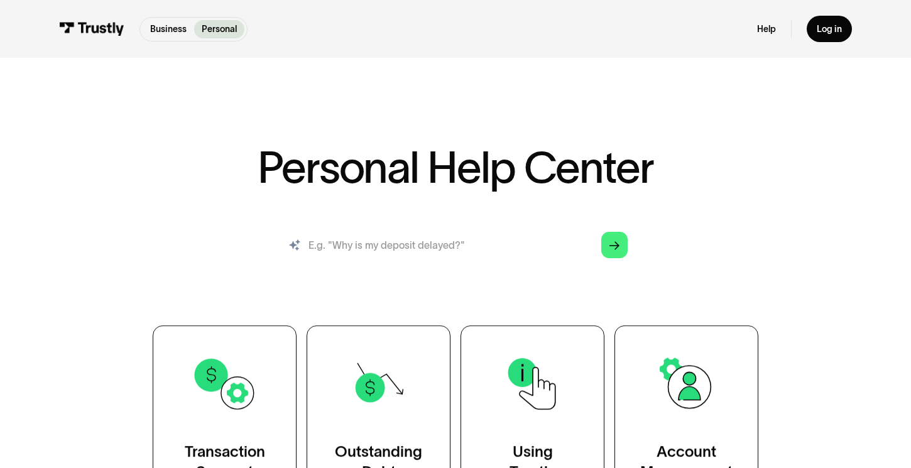 The width and height of the screenshot is (911, 468). What do you see at coordinates (219, 29) in the screenshot?
I see `p: Personal` at bounding box center [219, 29].